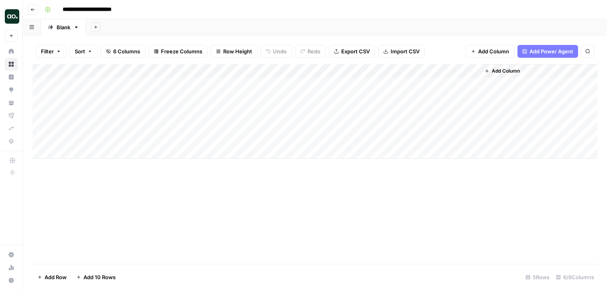  Describe the element at coordinates (537, 277) in the screenshot. I see `div: 5 Rows` at that location.